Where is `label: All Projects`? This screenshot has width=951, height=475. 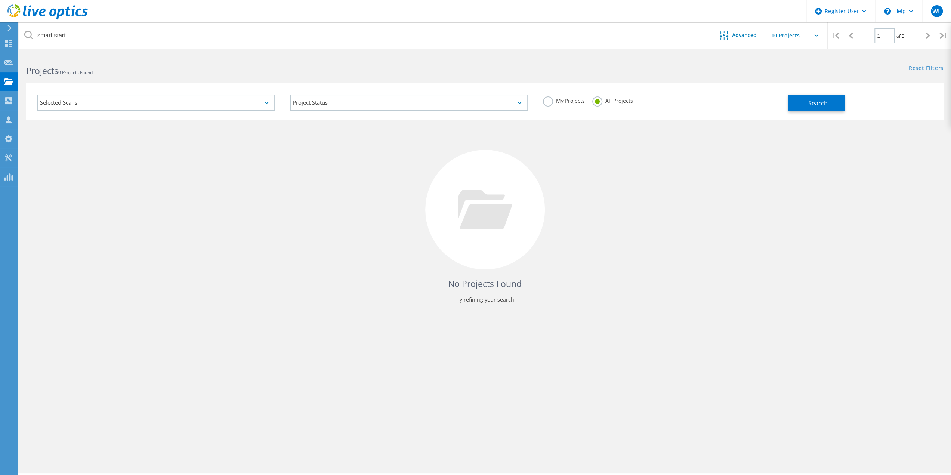
label: All Projects is located at coordinates (613, 100).